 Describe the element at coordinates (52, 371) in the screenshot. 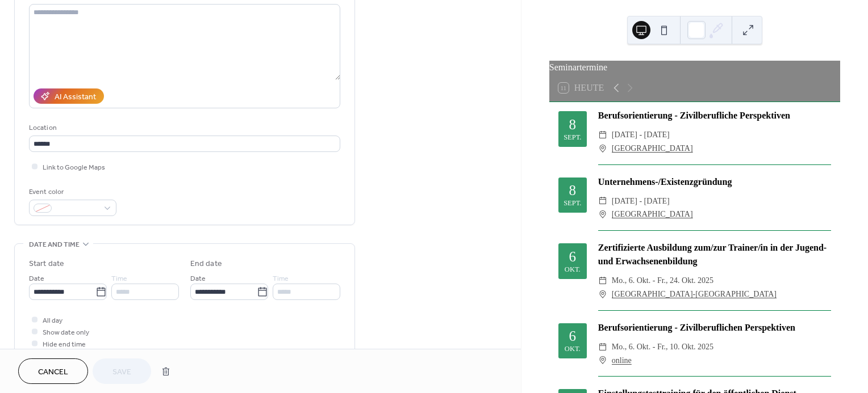

I see `button: Cancel` at that location.